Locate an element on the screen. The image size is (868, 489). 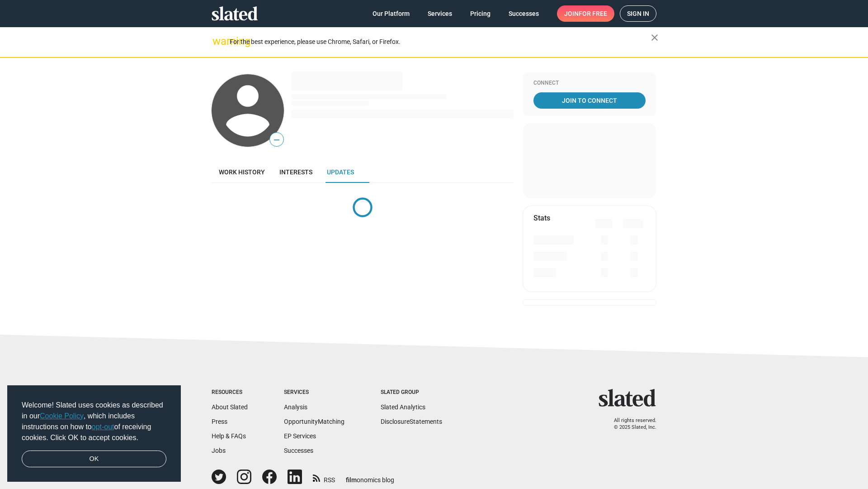
a: OpportunityMatching is located at coordinates (315, 421).